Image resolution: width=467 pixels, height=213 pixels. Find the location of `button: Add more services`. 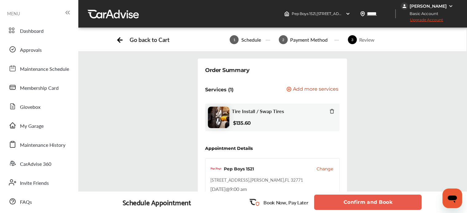

button: Add more services is located at coordinates (312, 90).